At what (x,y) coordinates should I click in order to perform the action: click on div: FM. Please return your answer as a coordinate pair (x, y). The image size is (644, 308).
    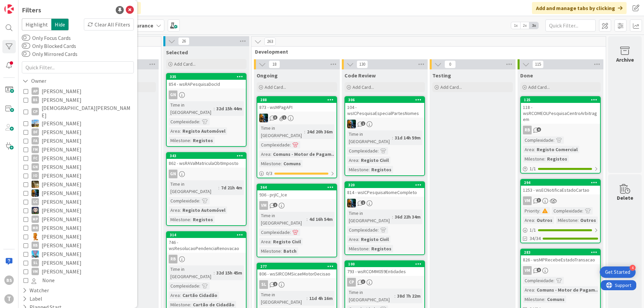
    Looking at the image, I should click on (35, 149).